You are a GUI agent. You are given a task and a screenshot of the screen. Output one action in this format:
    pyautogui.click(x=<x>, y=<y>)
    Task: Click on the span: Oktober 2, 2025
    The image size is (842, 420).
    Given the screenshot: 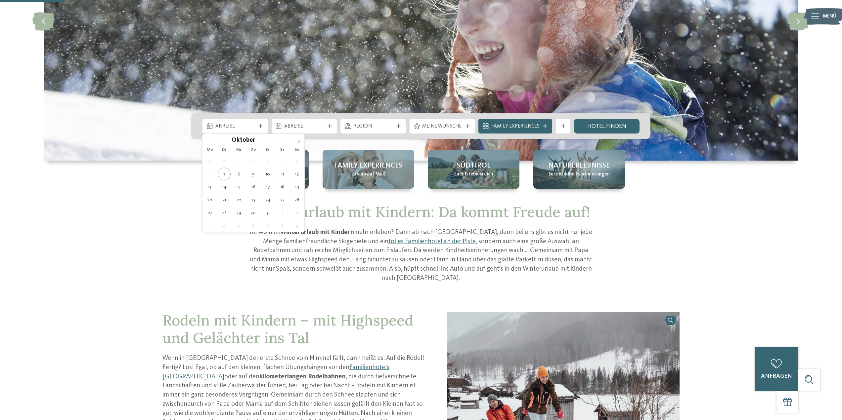 What is the action you would take?
    pyautogui.click(x=253, y=161)
    